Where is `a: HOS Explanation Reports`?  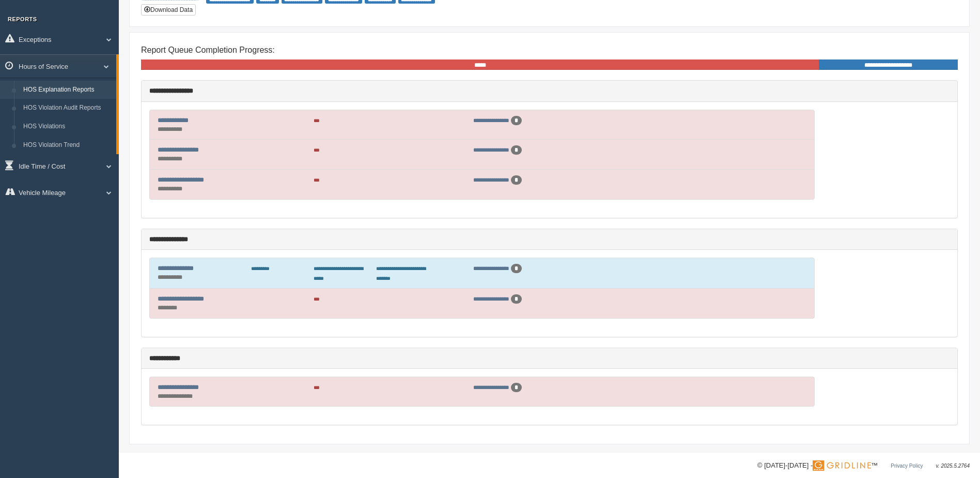
a: HOS Explanation Reports is located at coordinates (67, 90).